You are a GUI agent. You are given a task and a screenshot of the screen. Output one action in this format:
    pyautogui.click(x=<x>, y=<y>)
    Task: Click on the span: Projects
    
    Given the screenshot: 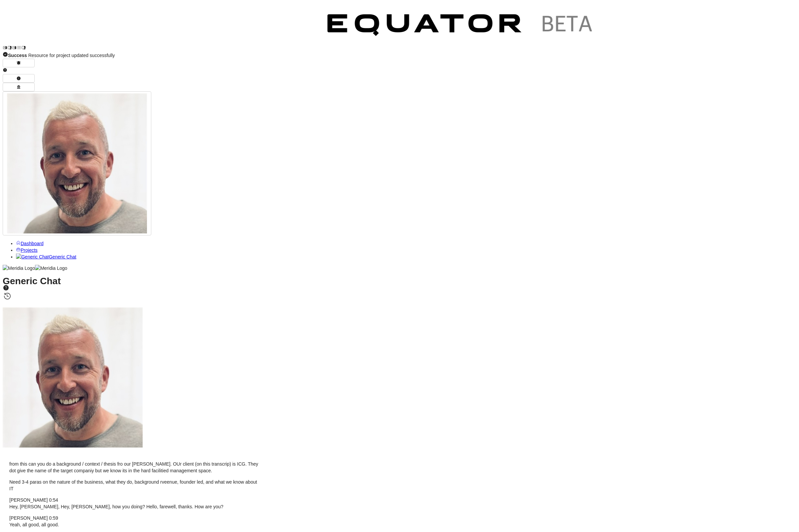 What is the action you would take?
    pyautogui.click(x=29, y=250)
    